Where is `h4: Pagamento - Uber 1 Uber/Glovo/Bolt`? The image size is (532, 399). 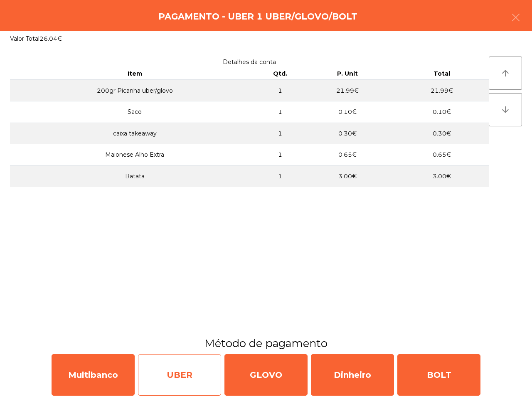
h4: Pagamento - Uber 1 Uber/Glovo/Bolt is located at coordinates (258, 17).